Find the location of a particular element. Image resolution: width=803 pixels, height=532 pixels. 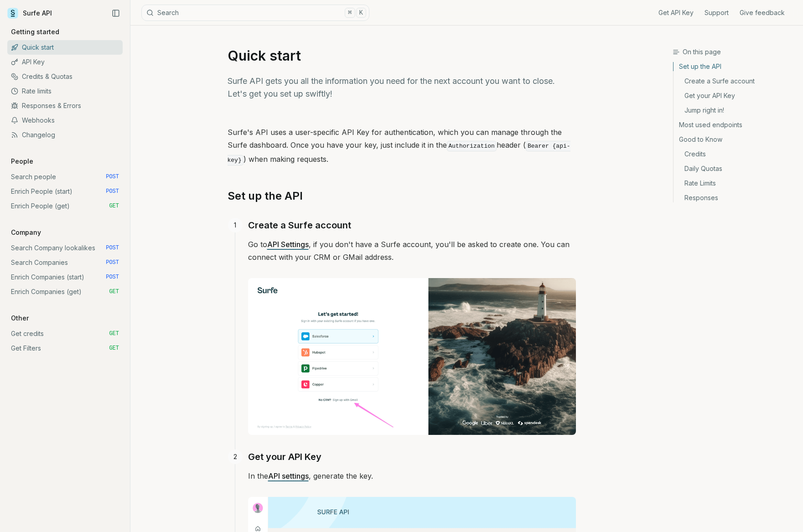

a: Webhooks is located at coordinates (65, 120).